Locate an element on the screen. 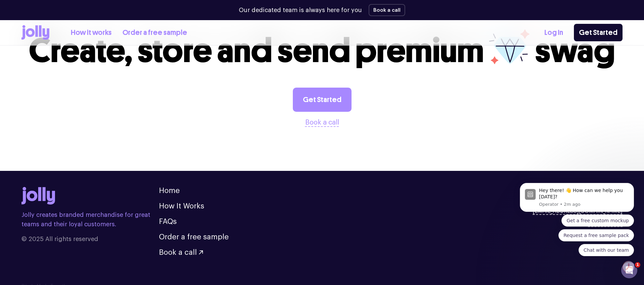 Image resolution: width=644 pixels, height=285 pixels. span: Create, store and send premium is located at coordinates (256, 50).